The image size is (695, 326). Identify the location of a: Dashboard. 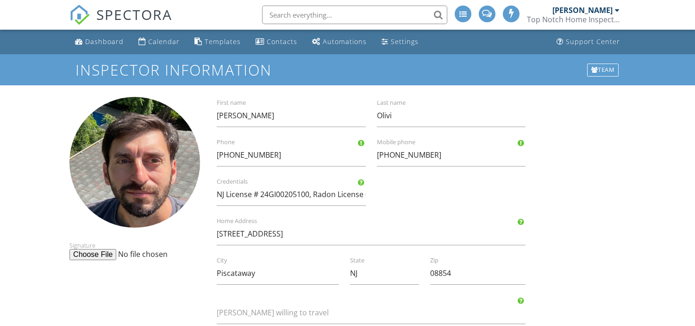
(99, 42).